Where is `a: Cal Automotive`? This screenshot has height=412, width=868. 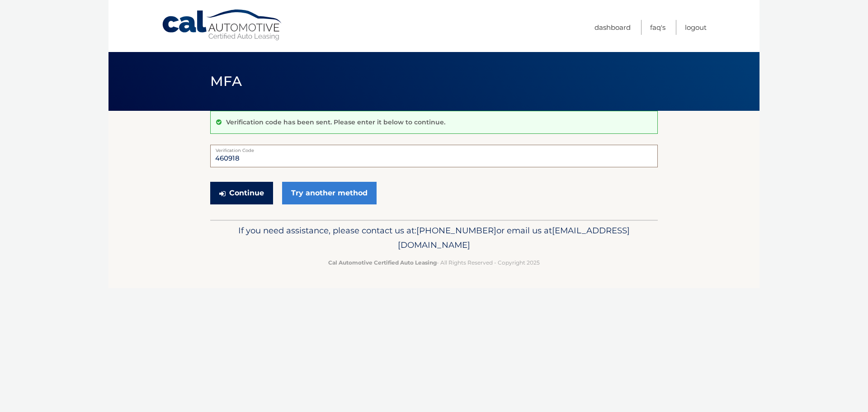
a: Cal Automotive is located at coordinates (222, 25).